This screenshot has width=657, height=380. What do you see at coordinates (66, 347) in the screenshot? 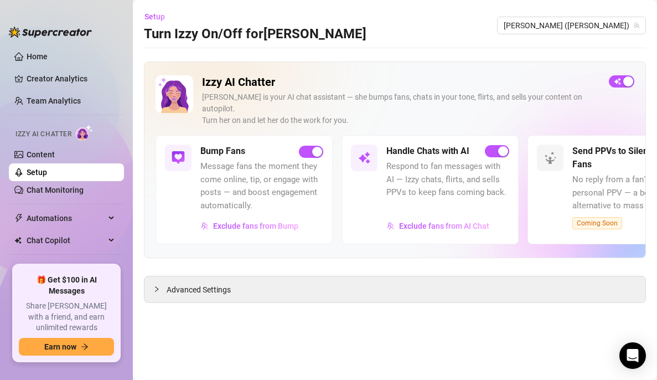
I see `button: Earn nowarrow-right` at bounding box center [66, 347].